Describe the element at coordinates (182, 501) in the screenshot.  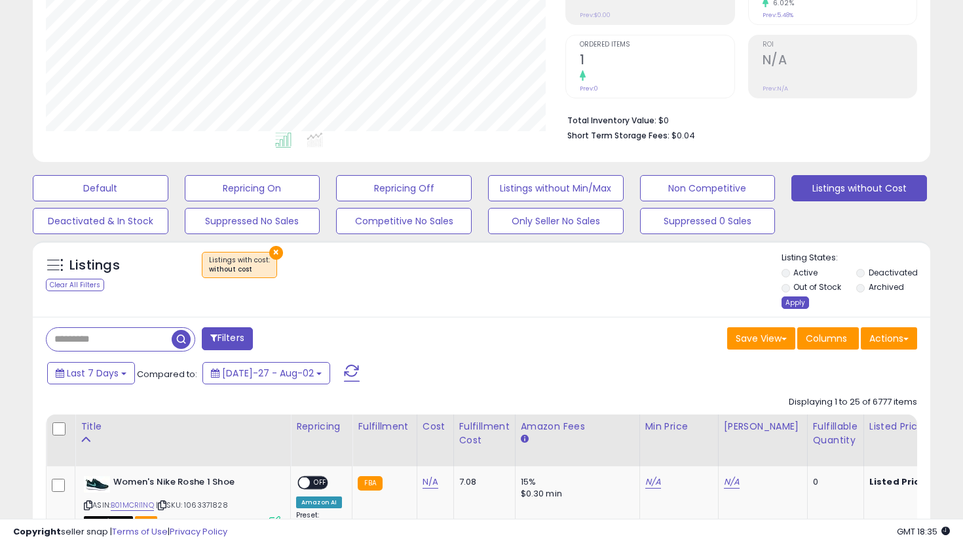
I see `div: ASIN:` at that location.